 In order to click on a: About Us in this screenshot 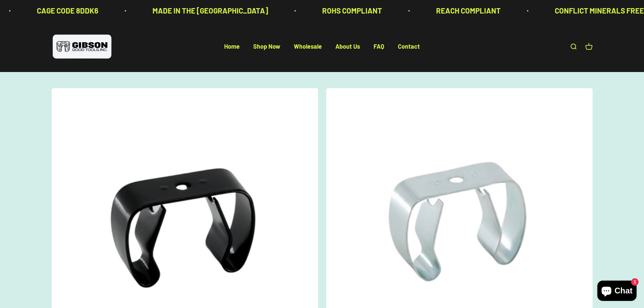, I will do `click(347, 46)`.